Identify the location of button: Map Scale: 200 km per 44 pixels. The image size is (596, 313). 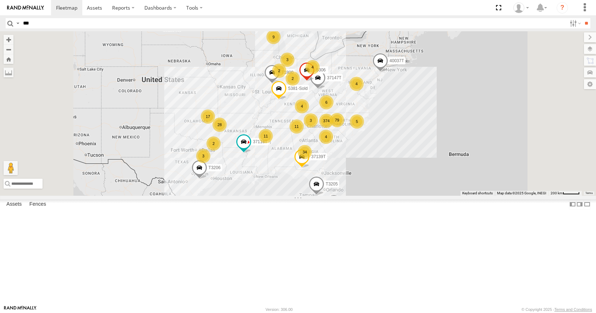
(565, 193).